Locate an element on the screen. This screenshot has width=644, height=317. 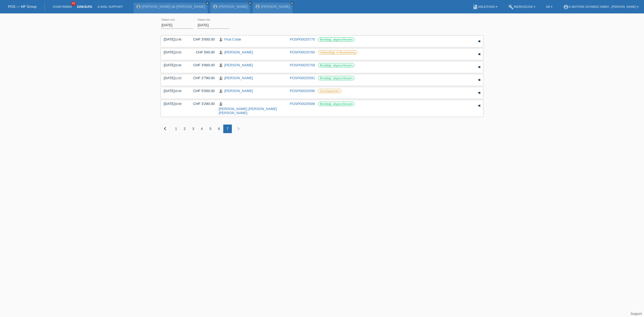
a: buildWerkzeuge ▾ is located at coordinates (522, 7).